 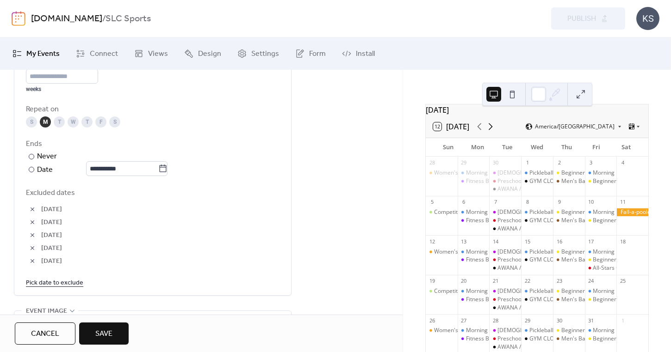 I want to click on span: Settings, so click(x=265, y=54).